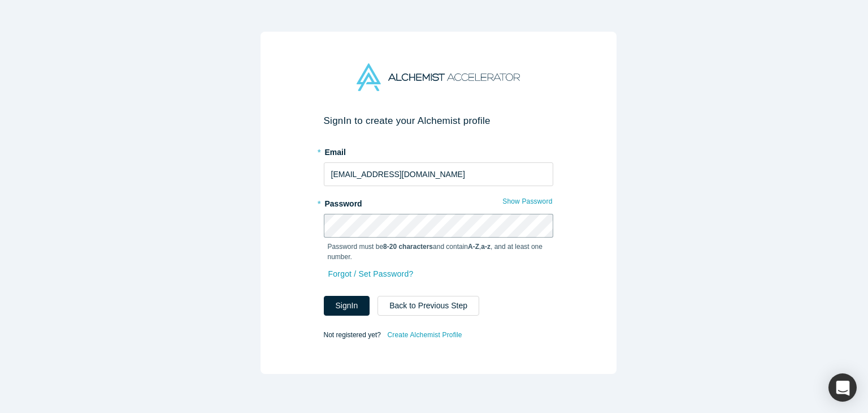 The width and height of the screenshot is (868, 413). Describe the element at coordinates (439, 120) in the screenshot. I see `h2: Sign In to create your Alchemist profile` at that location.